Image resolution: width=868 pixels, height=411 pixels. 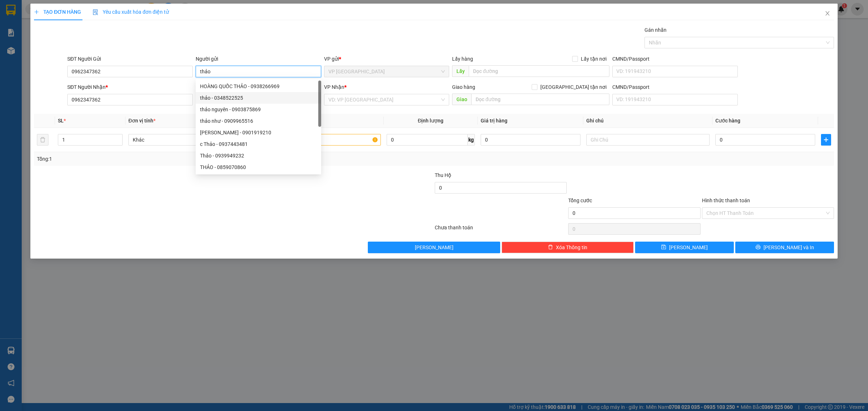 I want to click on div: thảo nguyên - 0903875869, so click(x=258, y=109).